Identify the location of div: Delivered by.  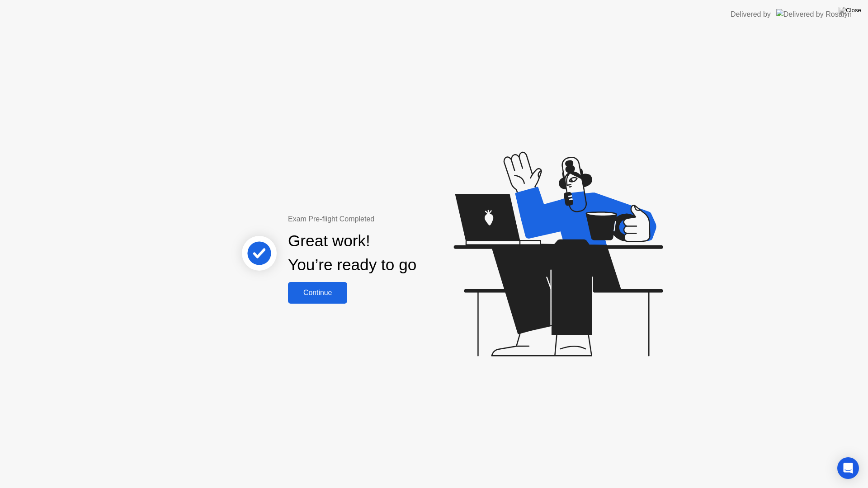
(750, 14).